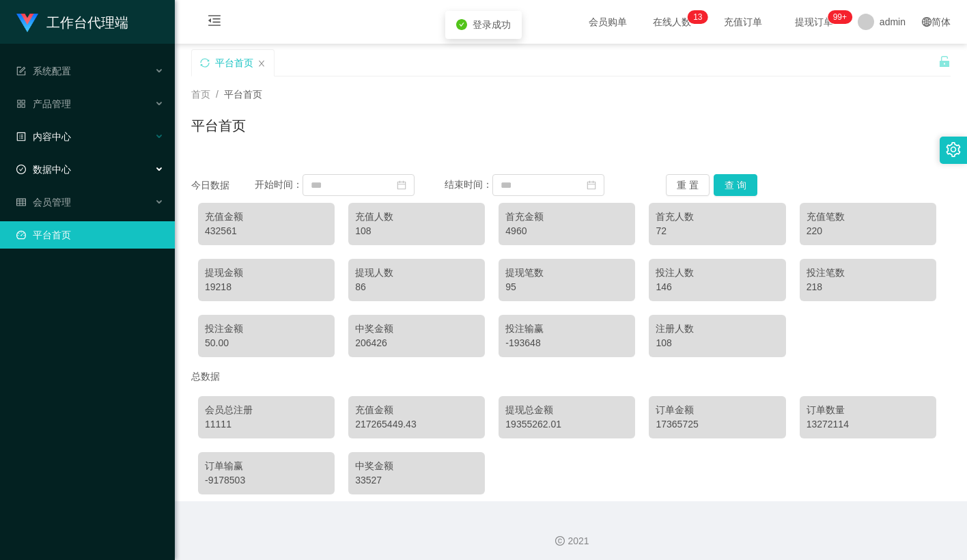  I want to click on div: 220, so click(868, 231).